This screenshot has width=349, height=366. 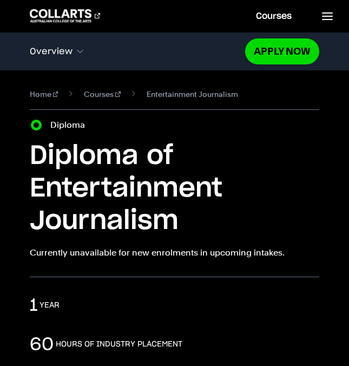 What do you see at coordinates (282, 51) in the screenshot?
I see `a: Apply Now` at bounding box center [282, 51].